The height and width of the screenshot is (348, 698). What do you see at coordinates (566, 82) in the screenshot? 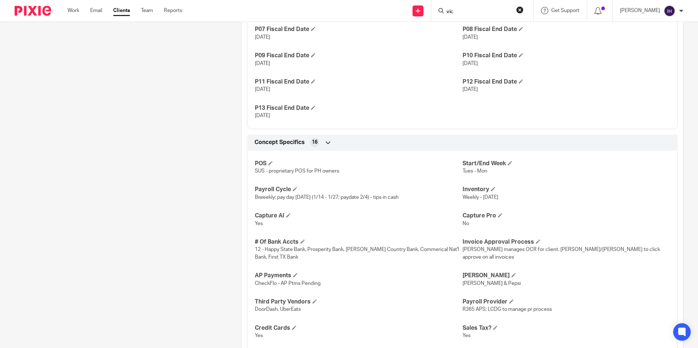
I see `h4: P12 Fiscal End Date` at bounding box center [566, 82].